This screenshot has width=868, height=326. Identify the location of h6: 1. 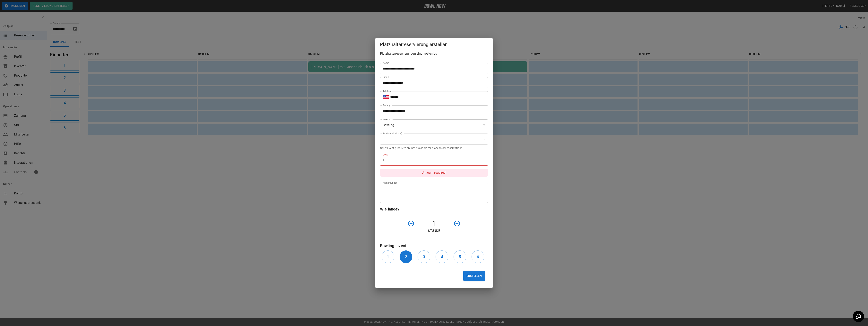
(388, 257).